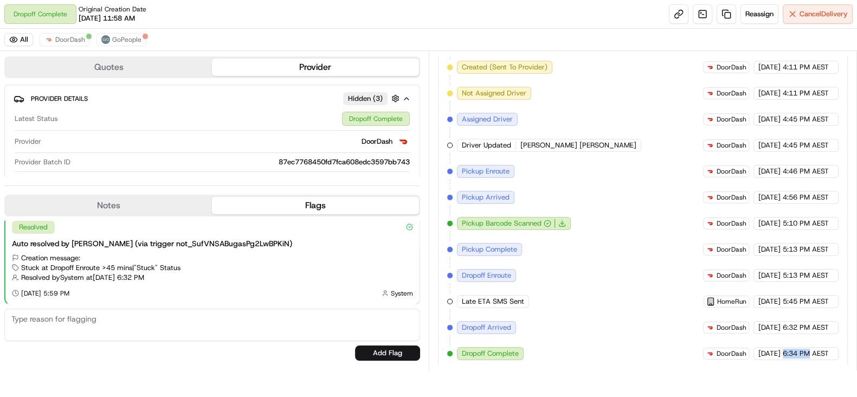  I want to click on span: 5:10 PM AEST, so click(806, 223).